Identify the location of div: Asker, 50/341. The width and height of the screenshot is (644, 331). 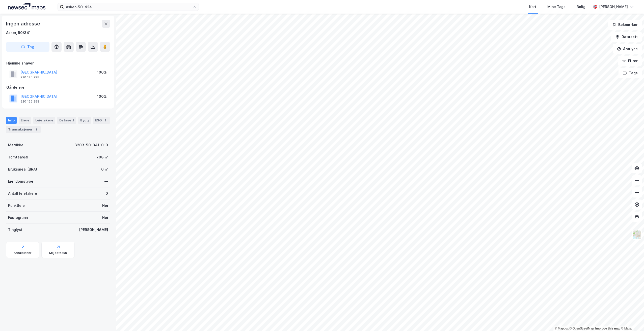
(18, 33).